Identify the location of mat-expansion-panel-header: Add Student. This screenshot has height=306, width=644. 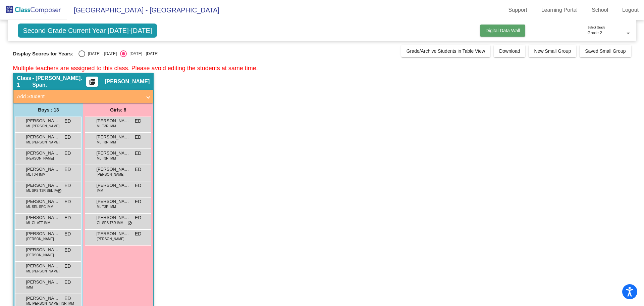
(83, 96).